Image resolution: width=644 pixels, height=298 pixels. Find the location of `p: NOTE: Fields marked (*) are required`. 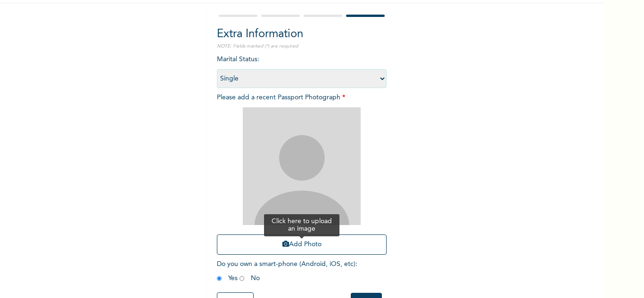

p: NOTE: Fields marked (*) are required is located at coordinates (302, 46).